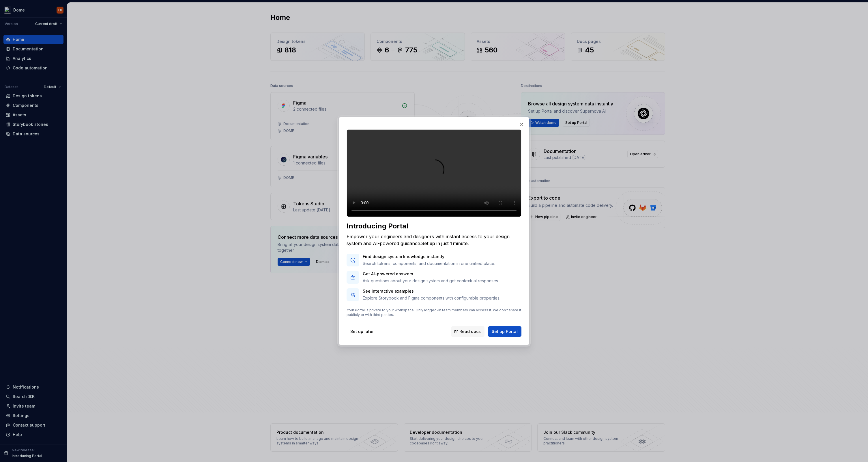  What do you see at coordinates (362, 332) in the screenshot?
I see `button: Set up later` at bounding box center [362, 332].